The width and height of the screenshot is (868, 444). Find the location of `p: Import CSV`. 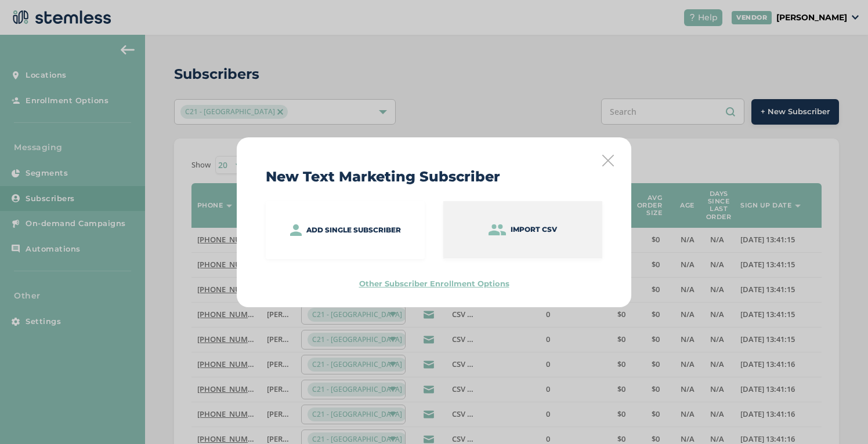

p: Import CSV is located at coordinates (534, 230).